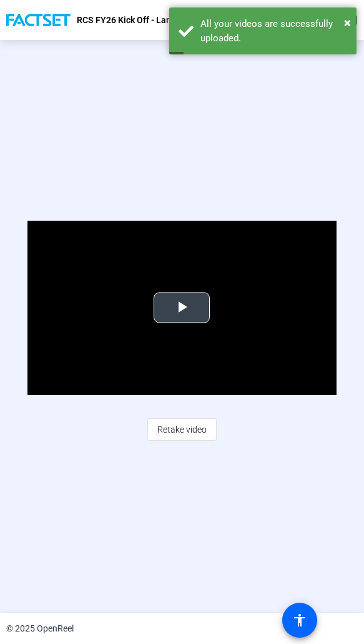 The width and height of the screenshot is (364, 644). What do you see at coordinates (347, 23) in the screenshot?
I see `button: Close` at bounding box center [347, 23].